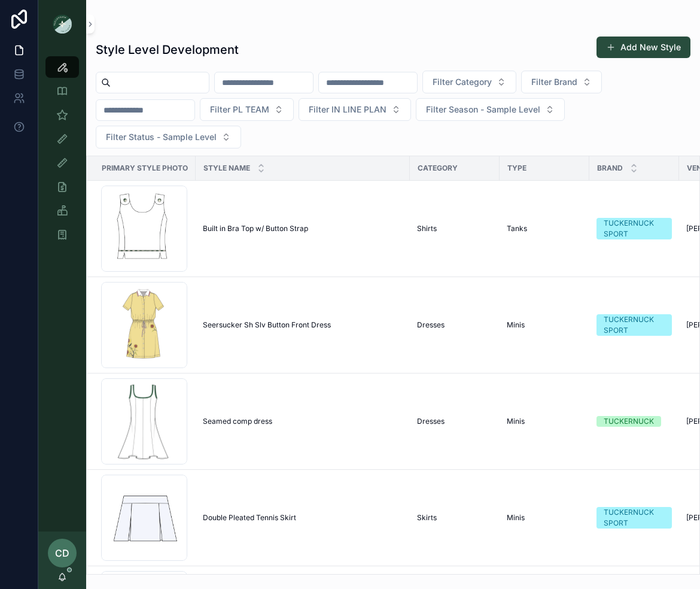 The image size is (700, 589). I want to click on a: Shirts, so click(455, 228).